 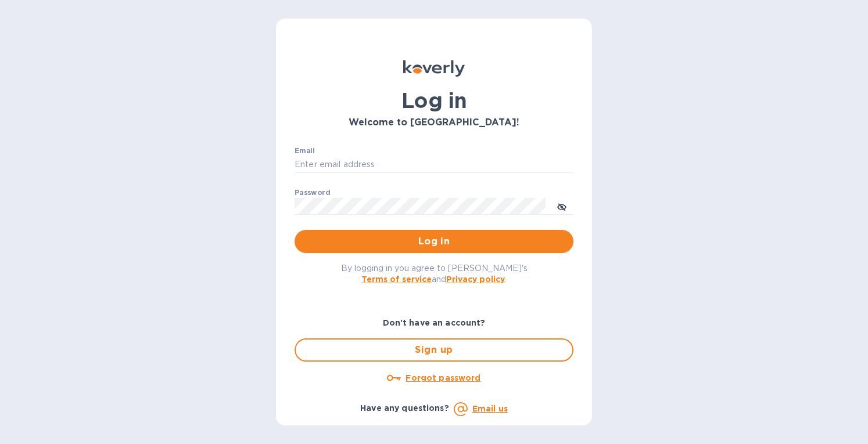 What do you see at coordinates (434, 350) in the screenshot?
I see `span: Sign up` at bounding box center [434, 350].